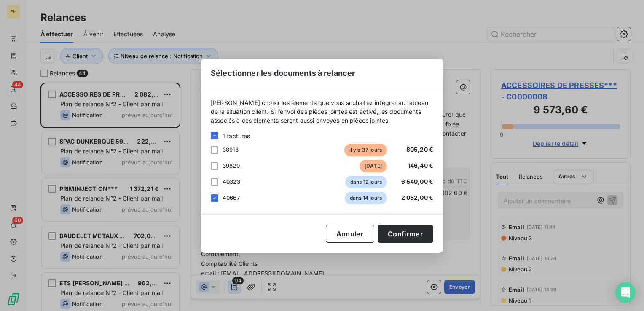  What do you see at coordinates (417, 197) in the screenshot?
I see `span: 2 082,00 €` at bounding box center [417, 197].